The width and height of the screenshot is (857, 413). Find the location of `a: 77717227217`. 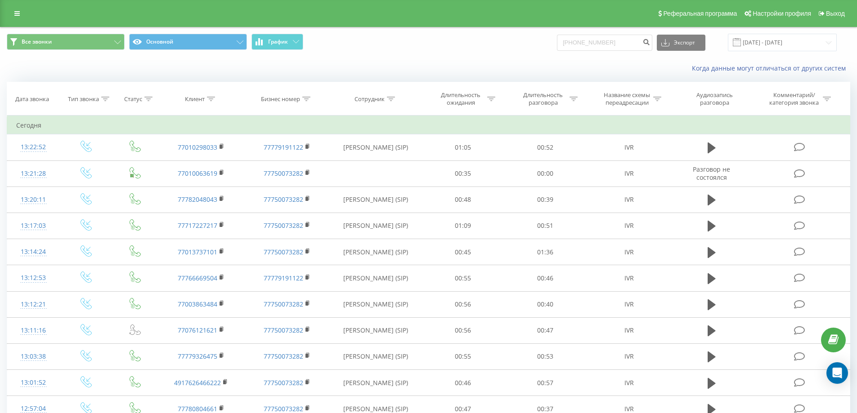

a: 77717227217 is located at coordinates (197, 225).